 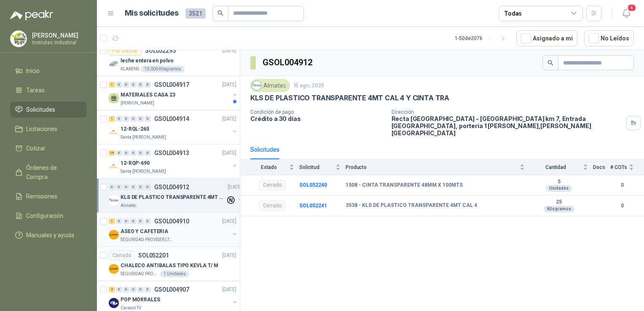 What do you see at coordinates (48, 235) in the screenshot?
I see `a: Manuales y ayuda` at bounding box center [48, 235].